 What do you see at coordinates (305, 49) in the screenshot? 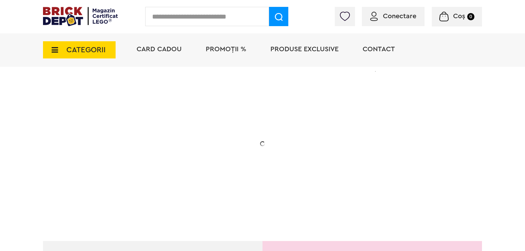
I see `a: Produse exclusive` at bounding box center [305, 49].